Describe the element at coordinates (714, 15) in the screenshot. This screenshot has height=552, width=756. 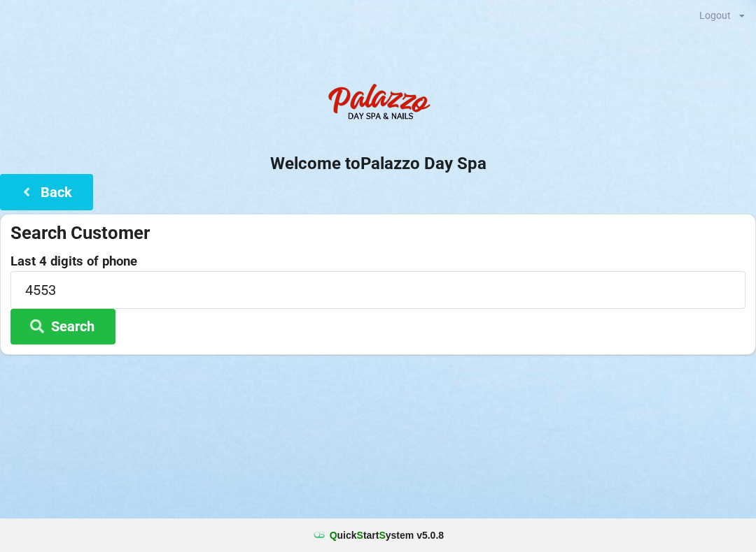
I see `div: Logout` at that location.